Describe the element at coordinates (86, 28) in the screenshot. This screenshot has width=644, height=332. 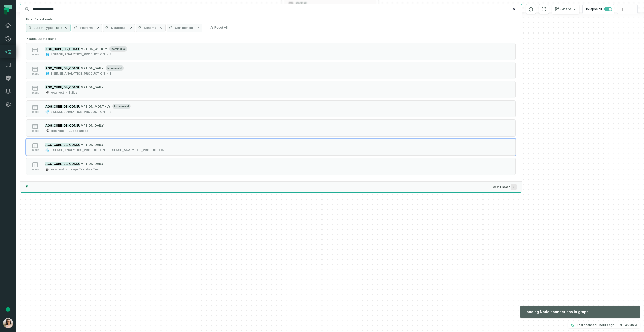
I see `span: Platform` at that location.